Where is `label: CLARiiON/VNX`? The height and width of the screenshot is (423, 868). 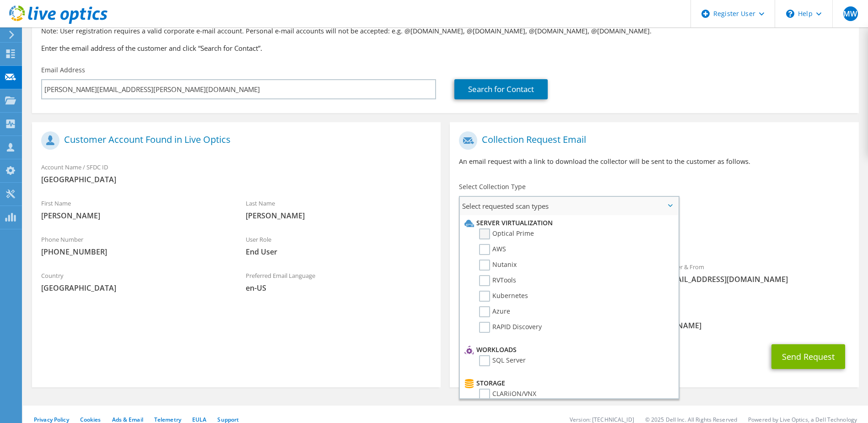
label: CLARiiON/VNX is located at coordinates (507, 394).